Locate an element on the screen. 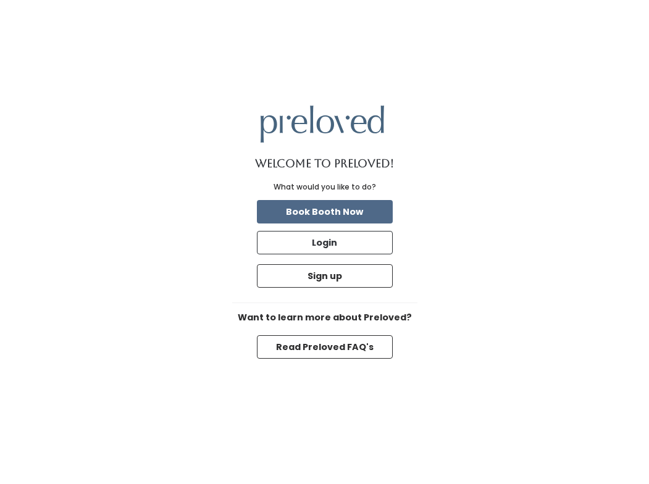 This screenshot has width=649, height=484. h1: Welcome to Preloved! is located at coordinates (324, 164).